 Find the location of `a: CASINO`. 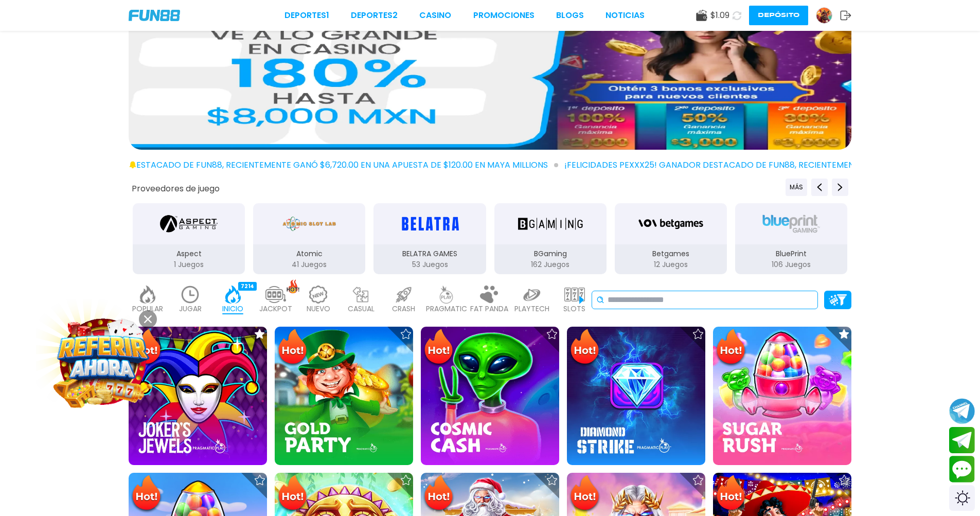

a: CASINO is located at coordinates (436, 16).